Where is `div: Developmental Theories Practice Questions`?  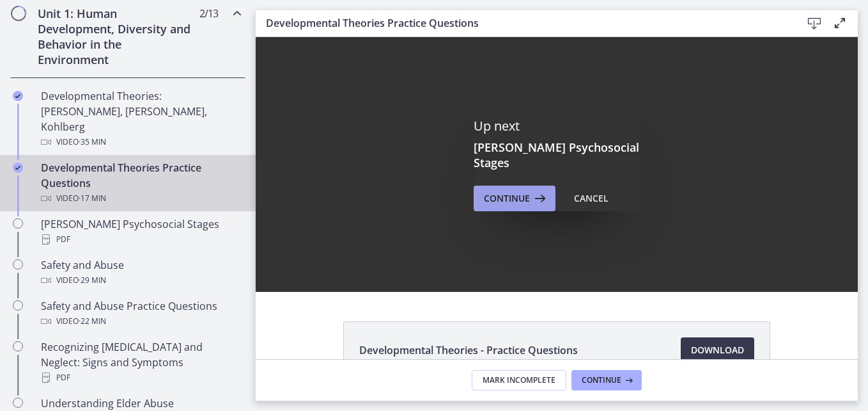 div: Developmental Theories Practice Questions is located at coordinates (140, 183).